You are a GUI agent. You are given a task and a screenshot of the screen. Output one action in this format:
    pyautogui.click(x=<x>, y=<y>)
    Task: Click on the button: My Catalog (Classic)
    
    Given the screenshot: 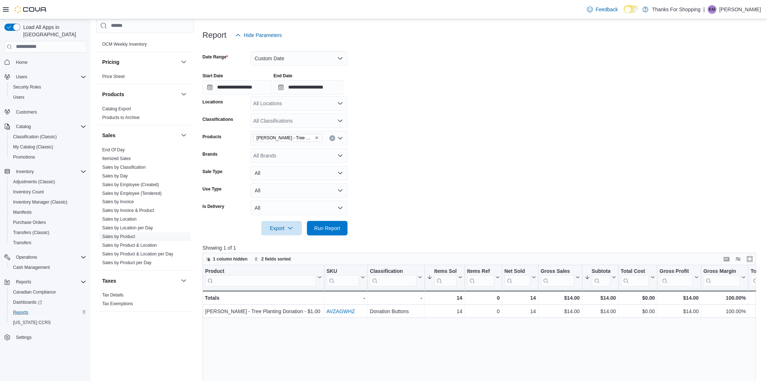 What is the action you would take?
    pyautogui.click(x=48, y=147)
    